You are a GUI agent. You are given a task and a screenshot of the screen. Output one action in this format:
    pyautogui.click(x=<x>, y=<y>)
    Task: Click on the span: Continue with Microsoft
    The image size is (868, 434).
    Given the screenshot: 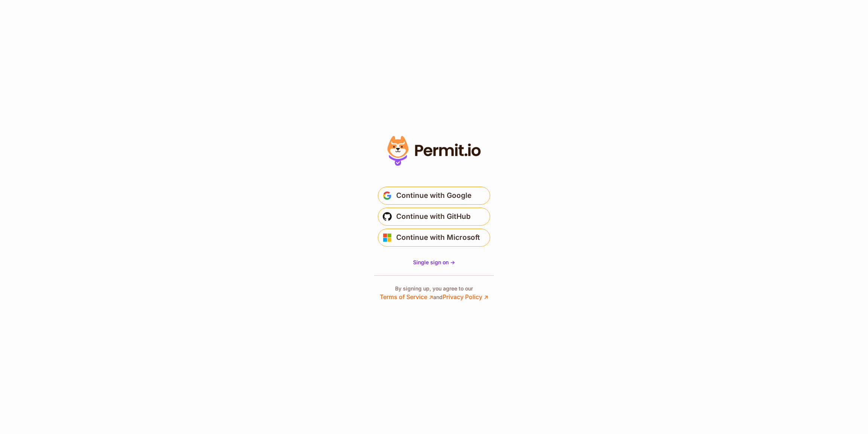 What is the action you would take?
    pyautogui.click(x=438, y=238)
    